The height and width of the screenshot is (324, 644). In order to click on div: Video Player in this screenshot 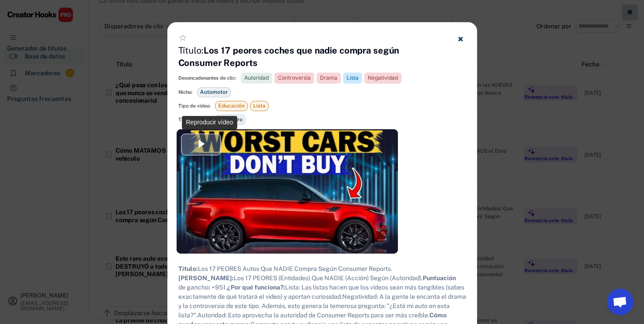, I will do `click(287, 191)`.